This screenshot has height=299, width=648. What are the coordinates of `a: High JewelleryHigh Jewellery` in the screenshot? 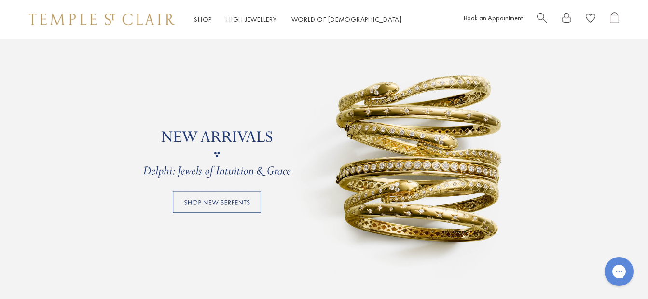 It's located at (251, 19).